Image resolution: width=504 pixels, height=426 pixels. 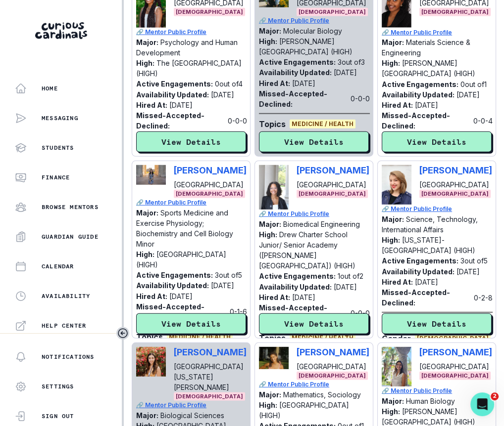 What do you see at coordinates (58, 266) in the screenshot?
I see `p: Calendar` at bounding box center [58, 266].